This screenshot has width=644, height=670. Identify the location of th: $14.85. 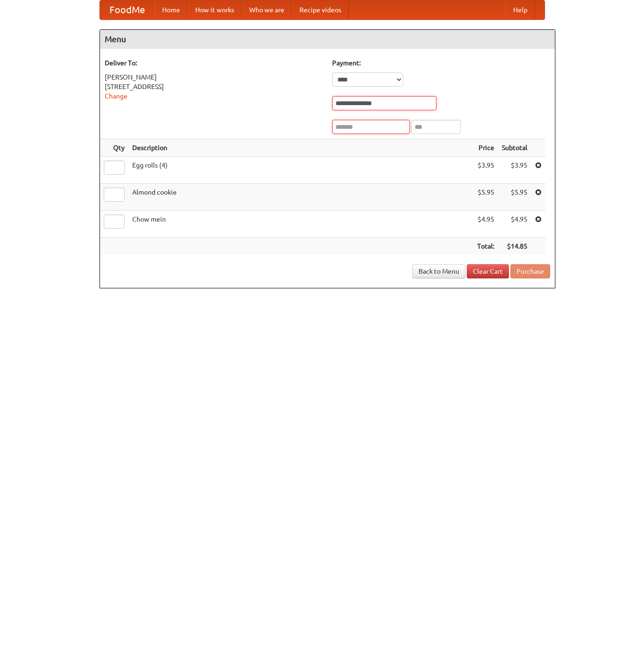
(515, 246).